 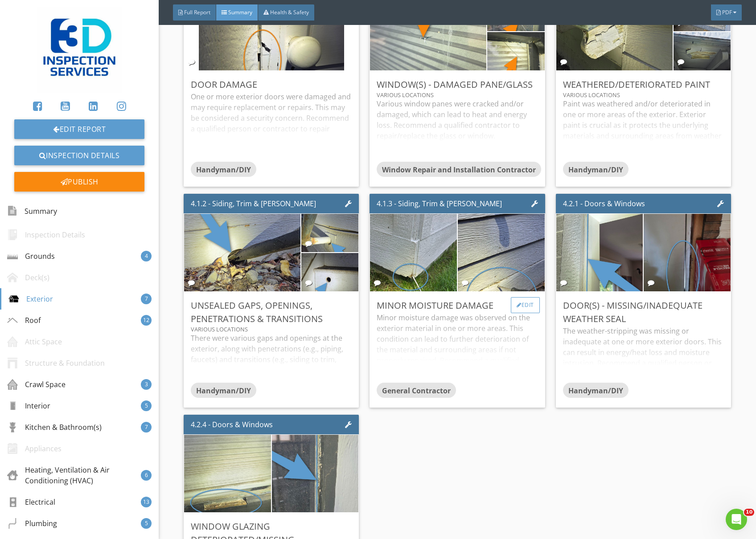 I want to click on div: 6, so click(x=146, y=476).